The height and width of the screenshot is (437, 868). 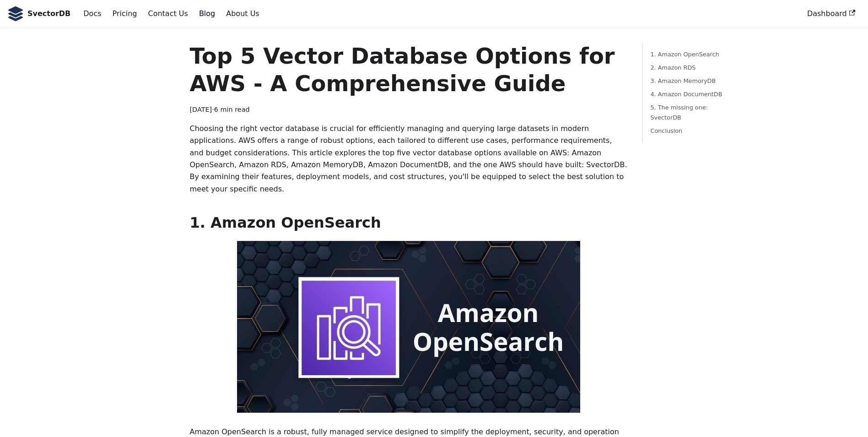 I want to click on a: Pricing, so click(x=125, y=14).